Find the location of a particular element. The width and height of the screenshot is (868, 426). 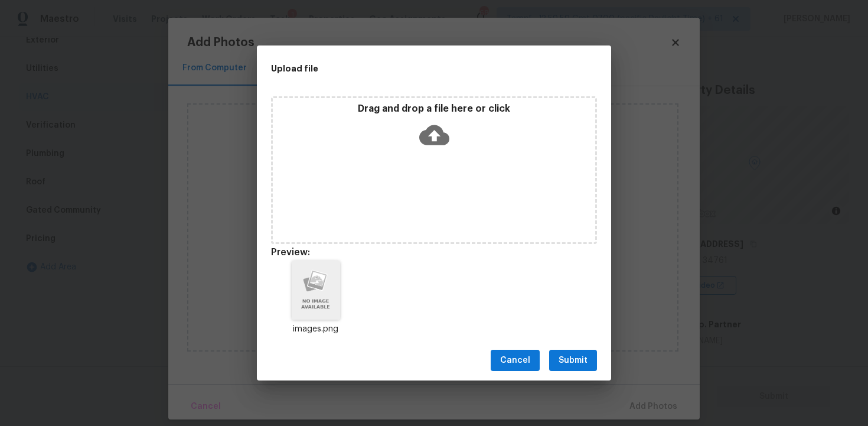

h2: Upload file is located at coordinates (407, 69).